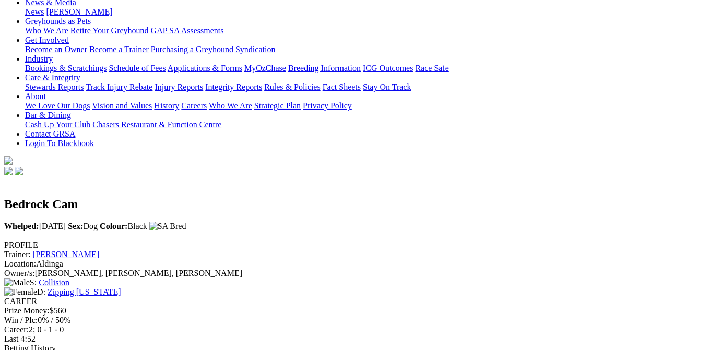 The width and height of the screenshot is (721, 350). I want to click on span: Owner/s:, so click(19, 273).